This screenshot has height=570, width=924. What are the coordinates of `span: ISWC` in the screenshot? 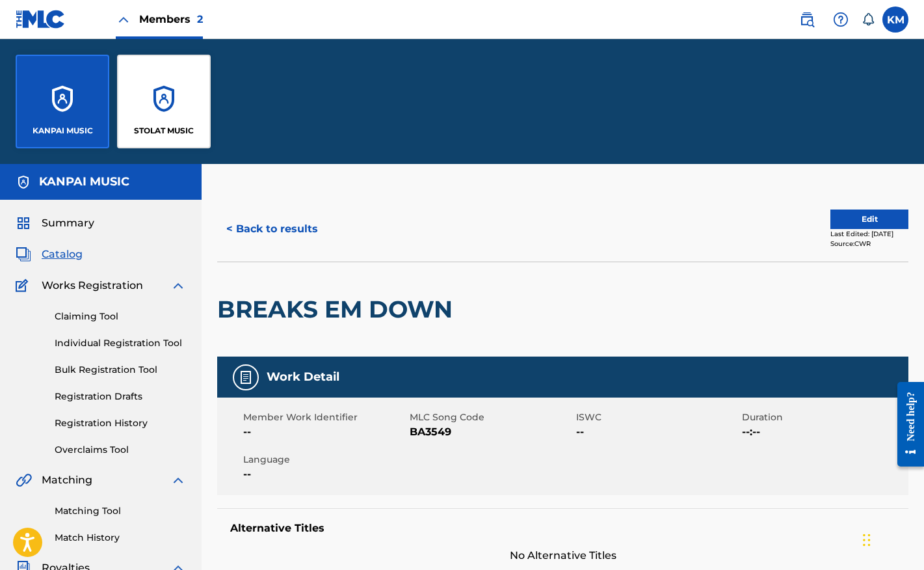 It's located at (657, 417).